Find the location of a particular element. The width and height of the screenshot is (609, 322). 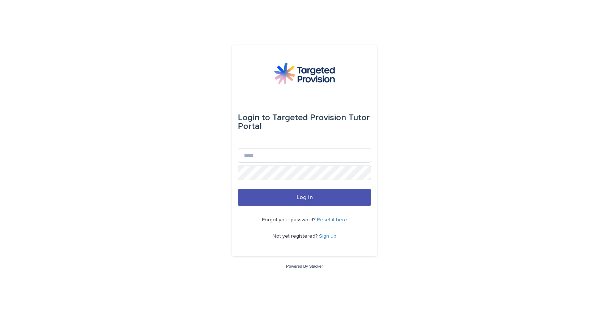

span: Login to is located at coordinates (254, 118).